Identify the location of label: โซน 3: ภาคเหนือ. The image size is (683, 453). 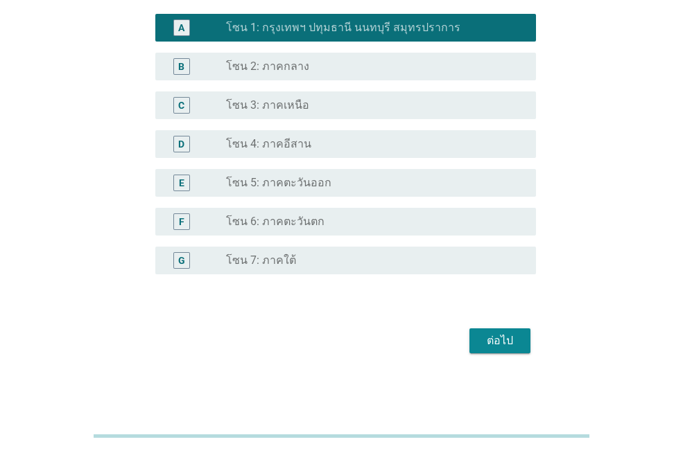
(268, 105).